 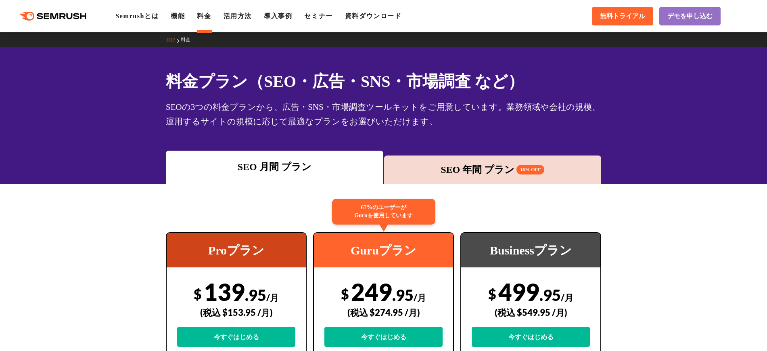 What do you see at coordinates (236, 312) in the screenshot?
I see `div: (税込 $153.95 /月)` at bounding box center [236, 312].